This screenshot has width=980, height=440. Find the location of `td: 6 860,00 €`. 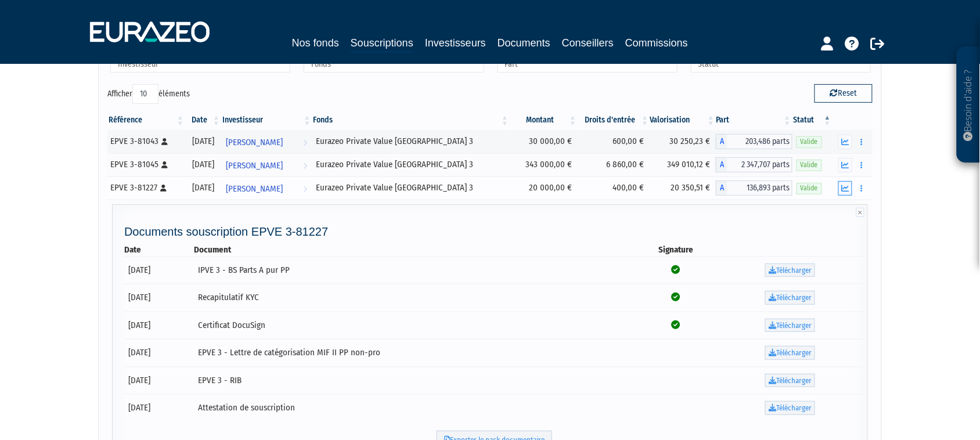

td: 6 860,00 € is located at coordinates (614, 165).